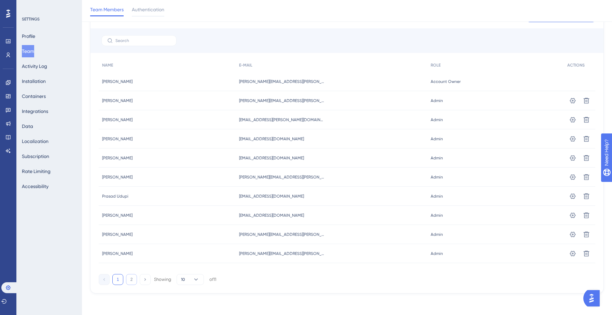 The height and width of the screenshot is (315, 612). What do you see at coordinates (143, 41) in the screenshot?
I see `input: Search` at bounding box center [143, 41].